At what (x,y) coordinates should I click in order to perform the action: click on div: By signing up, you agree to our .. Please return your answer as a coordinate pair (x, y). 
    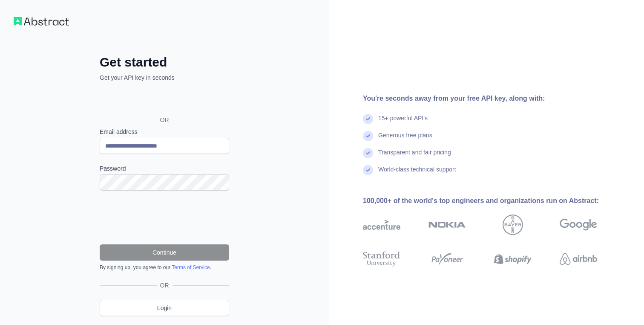
    Looking at the image, I should click on (165, 268).